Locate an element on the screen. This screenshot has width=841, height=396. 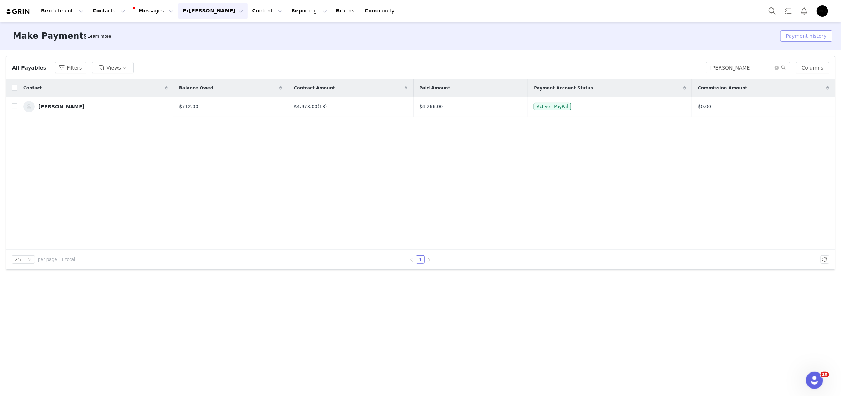
button: Program is located at coordinates (213, 11).